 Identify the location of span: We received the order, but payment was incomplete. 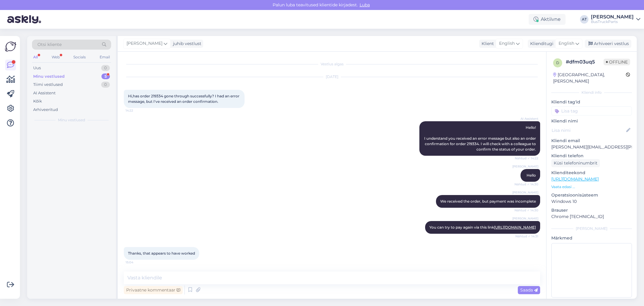
(488, 201).